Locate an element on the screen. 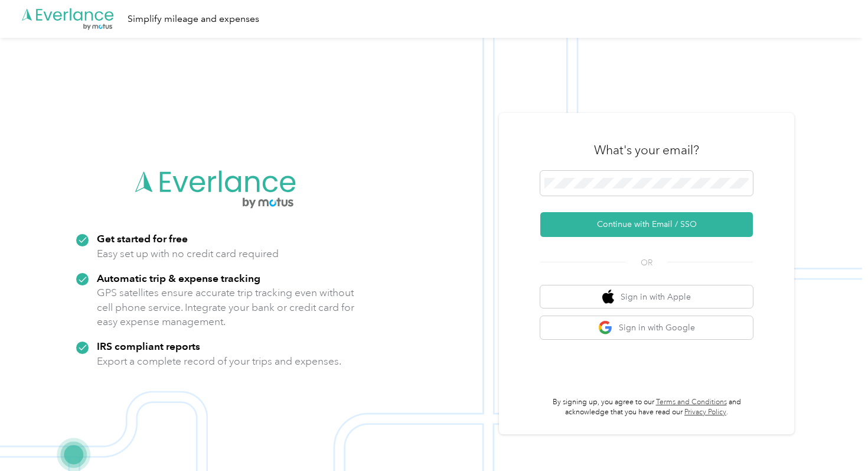 The image size is (868, 471). a: Privacy Policy is located at coordinates (705, 412).